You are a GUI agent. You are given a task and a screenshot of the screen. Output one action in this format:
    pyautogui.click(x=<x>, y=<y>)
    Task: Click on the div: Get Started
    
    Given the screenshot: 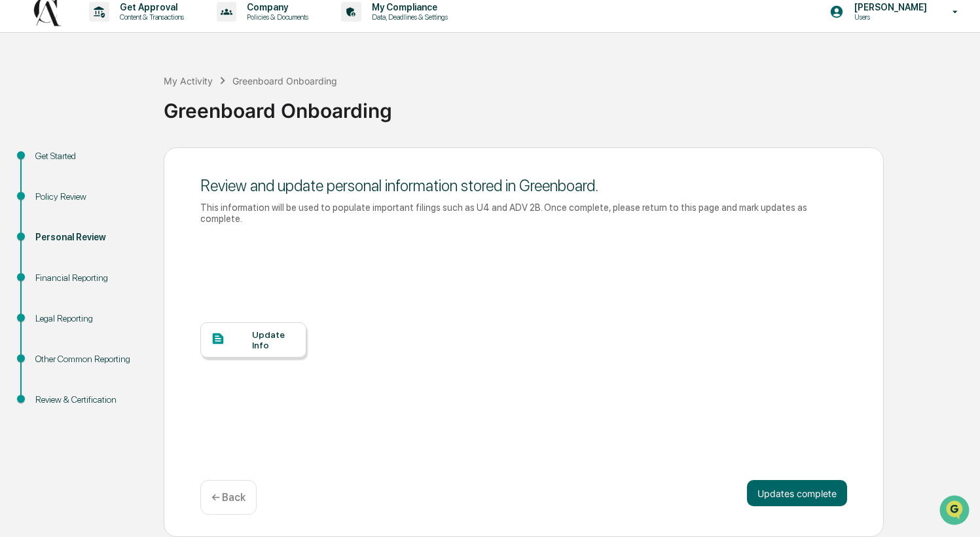 What is the action you would take?
    pyautogui.click(x=89, y=156)
    